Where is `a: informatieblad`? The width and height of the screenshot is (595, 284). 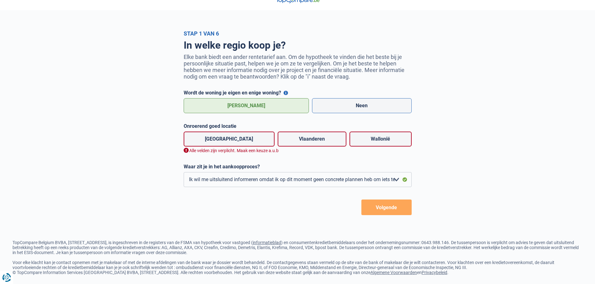 a: informatieblad is located at coordinates (267, 243).